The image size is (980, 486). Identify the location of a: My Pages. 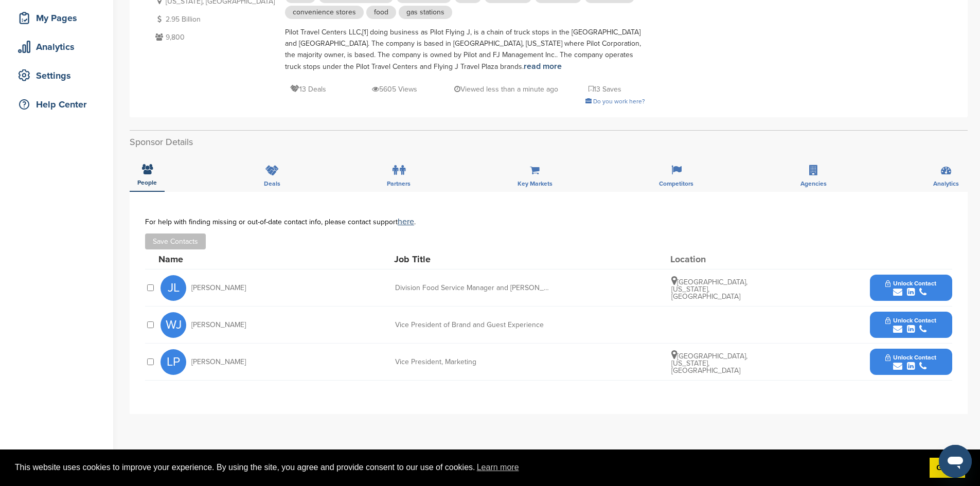
(56, 18).